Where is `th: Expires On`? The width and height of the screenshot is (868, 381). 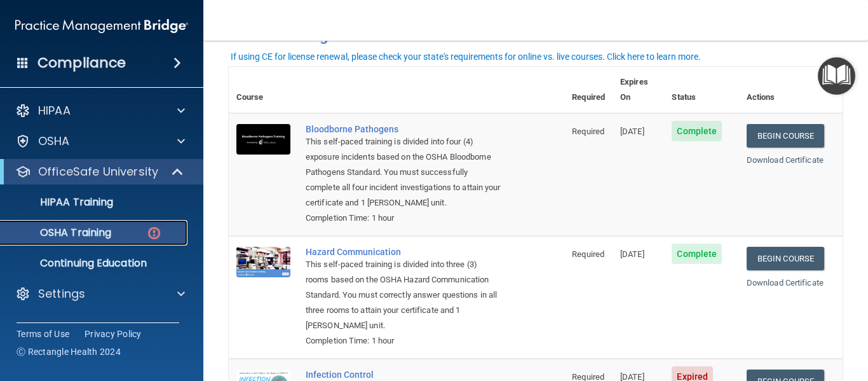 th: Expires On is located at coordinates (638, 89).